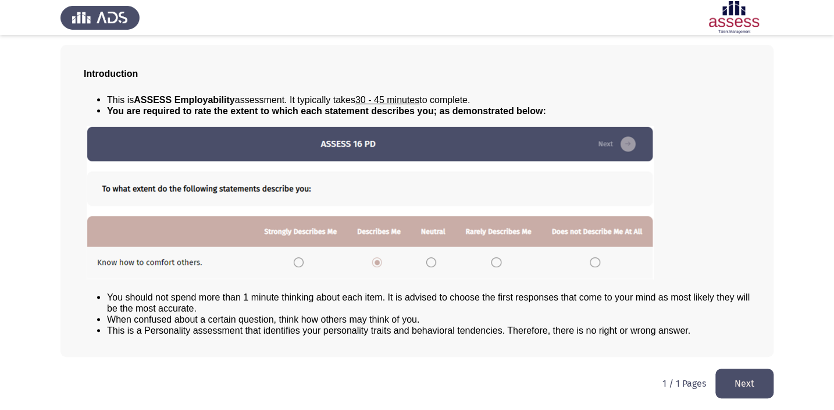 This screenshot has height=410, width=834. I want to click on p: 1 / 1 Pages, so click(684, 383).